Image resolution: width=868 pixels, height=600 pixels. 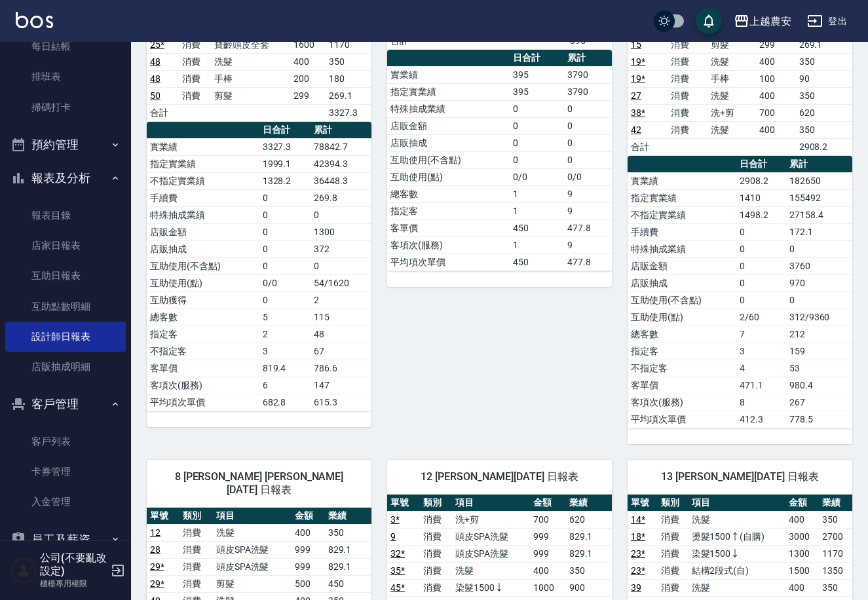 I want to click on th: 日合計, so click(x=537, y=58).